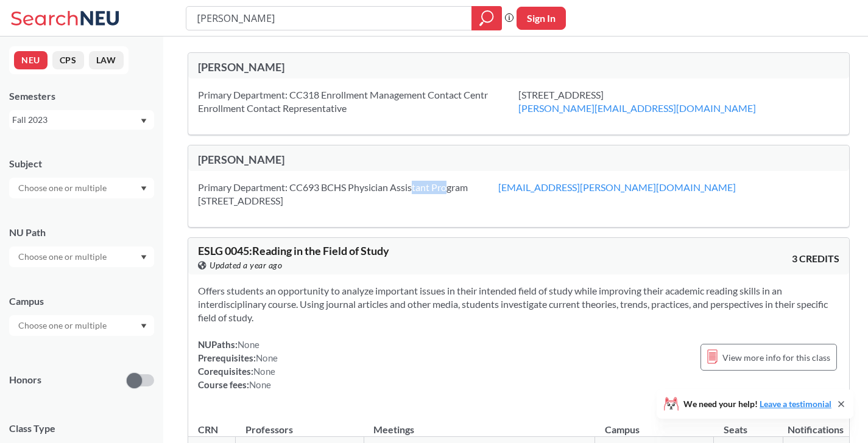  I want to click on button: Sign In, so click(541, 18).